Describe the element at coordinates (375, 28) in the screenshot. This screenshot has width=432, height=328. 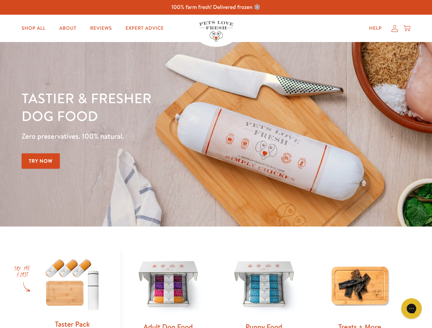
I see `a: Help` at that location.